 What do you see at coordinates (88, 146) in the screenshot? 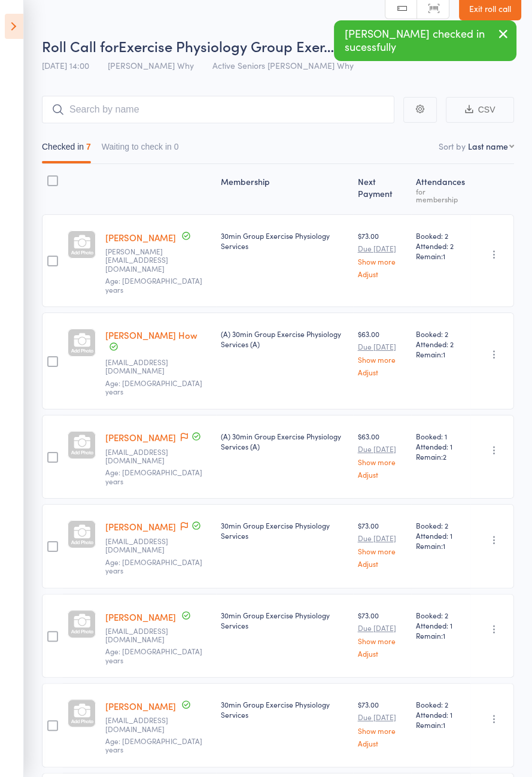
I see `div: 7` at bounding box center [88, 146].